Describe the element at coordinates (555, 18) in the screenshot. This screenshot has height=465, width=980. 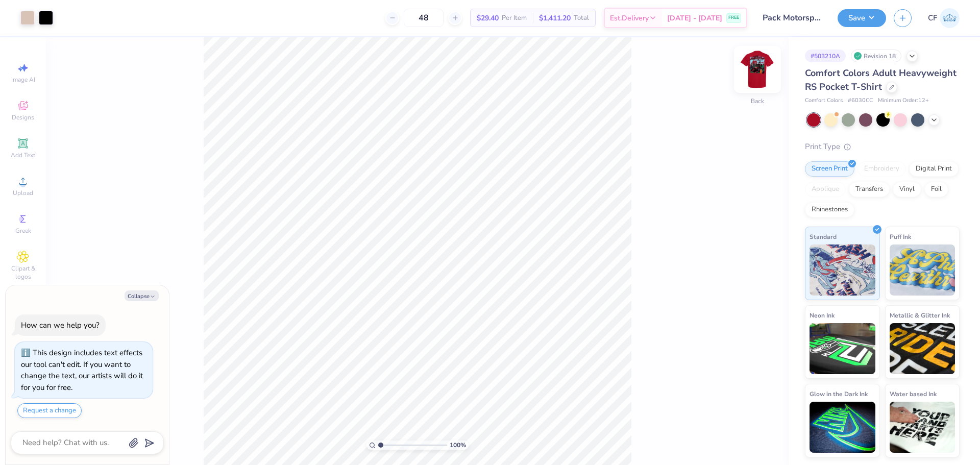
I see `span: $1,411.20` at that location.